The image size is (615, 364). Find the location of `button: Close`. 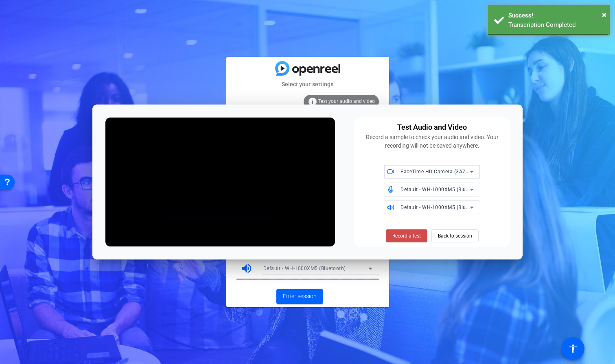

button: Close is located at coordinates (604, 15).